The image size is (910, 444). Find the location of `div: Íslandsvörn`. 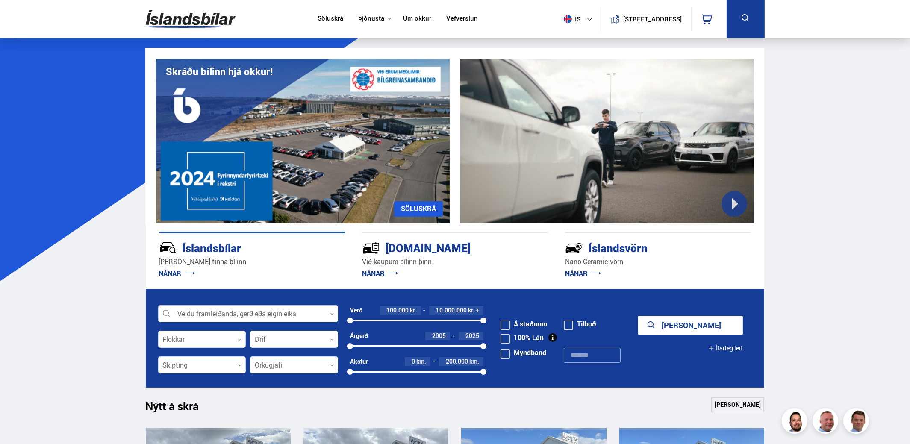

div: Íslandsvörn is located at coordinates (643, 247).